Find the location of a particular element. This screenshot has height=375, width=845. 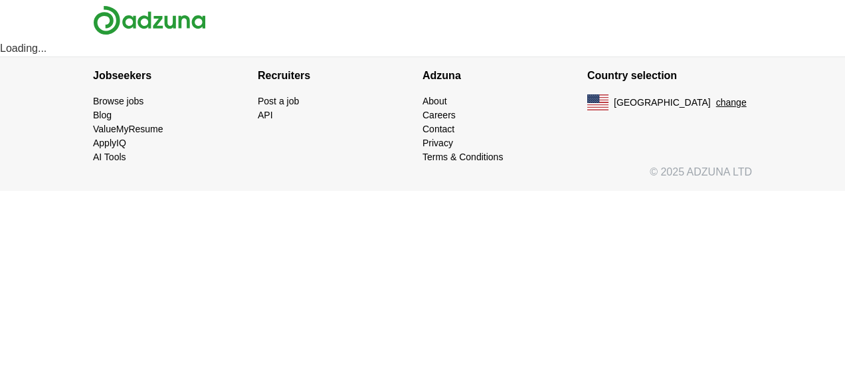

a: Terms & Conditions is located at coordinates (463, 157).